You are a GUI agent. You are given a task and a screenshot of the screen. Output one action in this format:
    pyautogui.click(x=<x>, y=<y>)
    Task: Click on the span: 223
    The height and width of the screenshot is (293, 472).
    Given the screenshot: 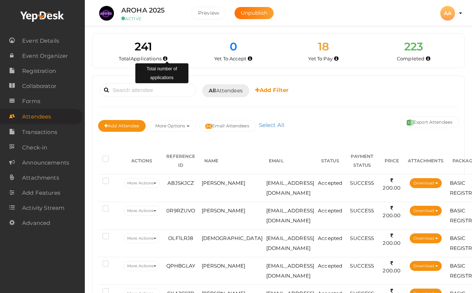 What is the action you would take?
    pyautogui.click(x=413, y=46)
    